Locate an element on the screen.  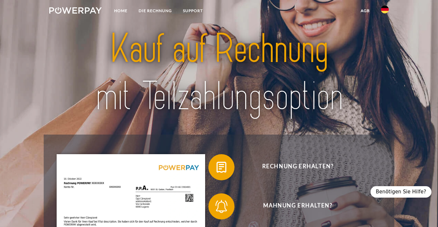
a: agb is located at coordinates (365, 11).